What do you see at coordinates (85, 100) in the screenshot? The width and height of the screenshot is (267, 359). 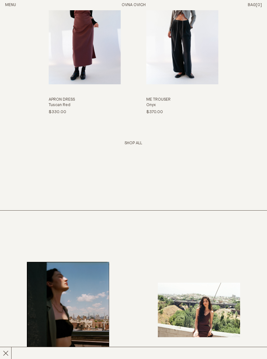 I see `h3: Apron Dress` at bounding box center [85, 100].